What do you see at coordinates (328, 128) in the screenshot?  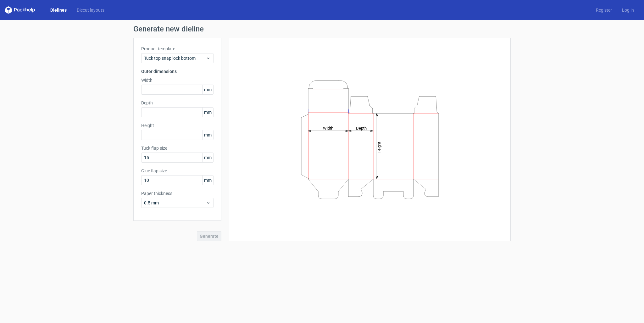 I see `tspan: Width` at bounding box center [328, 128].